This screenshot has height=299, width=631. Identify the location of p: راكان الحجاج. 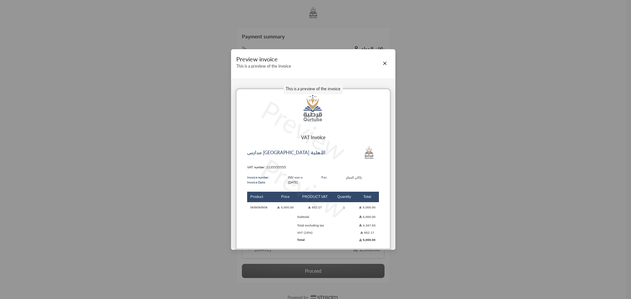
(363, 177).